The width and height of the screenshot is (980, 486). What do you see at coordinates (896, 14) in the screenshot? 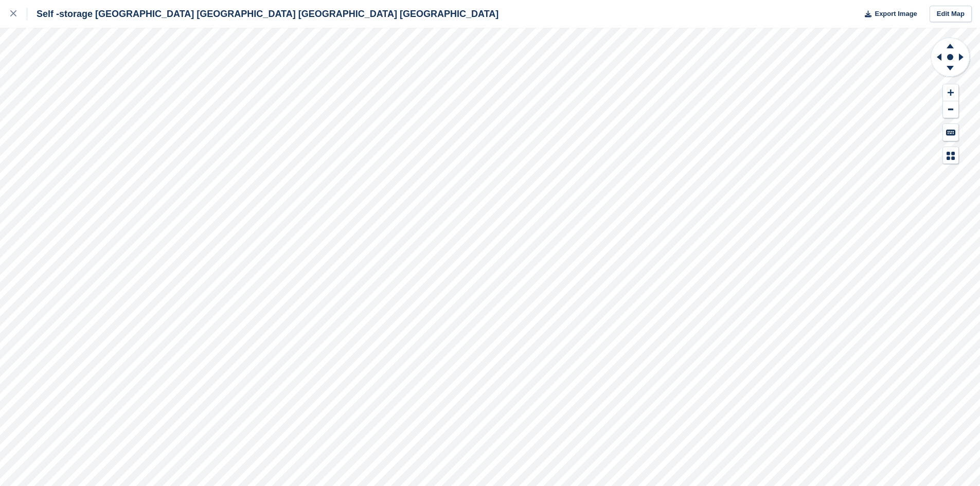
I see `span: Export Image` at bounding box center [896, 14].